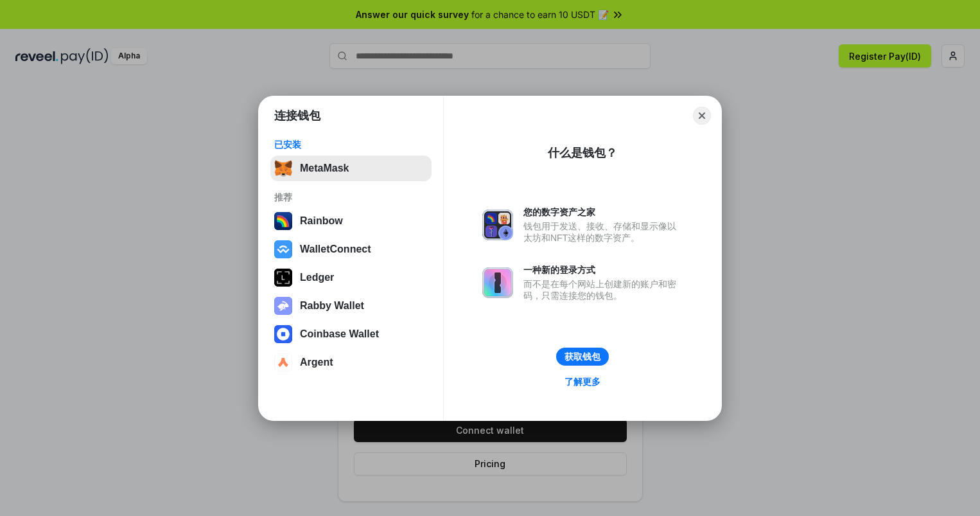 The width and height of the screenshot is (980, 516). Describe the element at coordinates (283, 278) in the screenshot. I see `img: svg+xml,%3Csvg%20xmlns%3D%22http%3A%2F%2Fwww.w3.org%2F2000%2Fsvg%22%20width%3D%2228%22%20height%3...` at that location.